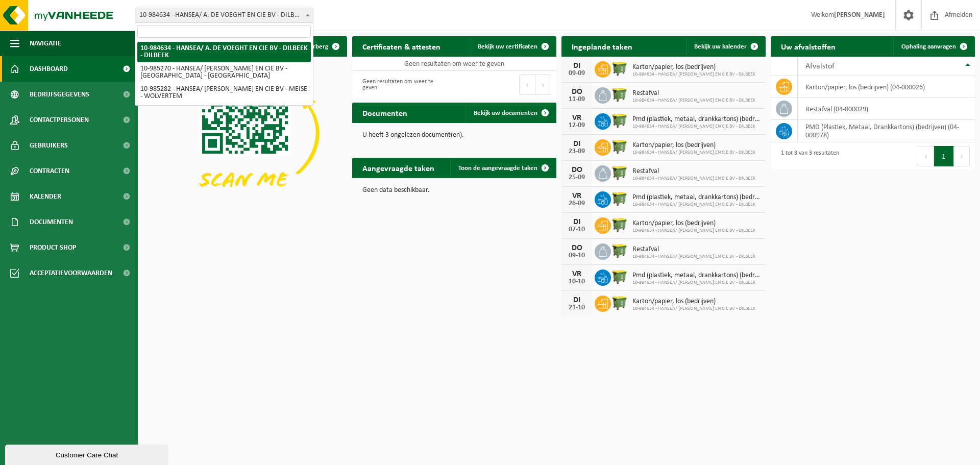  What do you see at coordinates (53, 248) in the screenshot?
I see `span: Product Shop` at bounding box center [53, 248].